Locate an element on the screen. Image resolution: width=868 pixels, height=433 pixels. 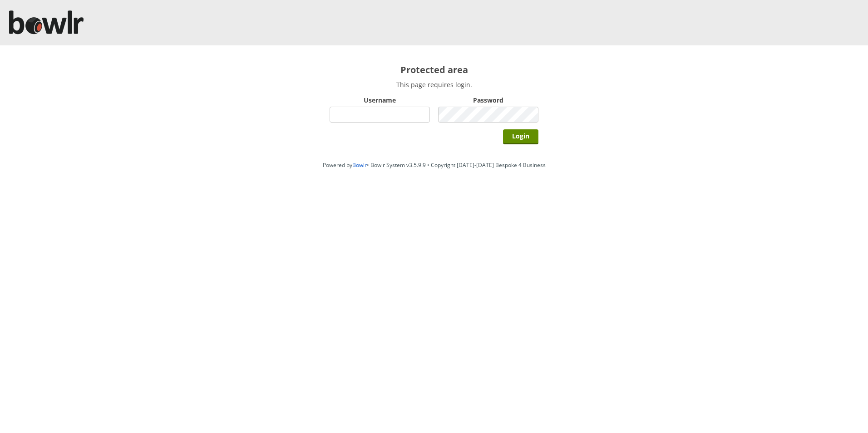
label: Password is located at coordinates (488, 100).